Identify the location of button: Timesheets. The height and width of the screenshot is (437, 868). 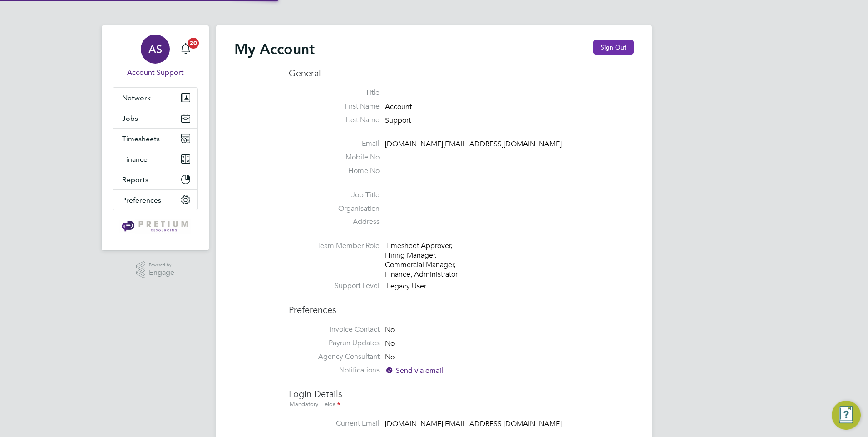
(155, 139).